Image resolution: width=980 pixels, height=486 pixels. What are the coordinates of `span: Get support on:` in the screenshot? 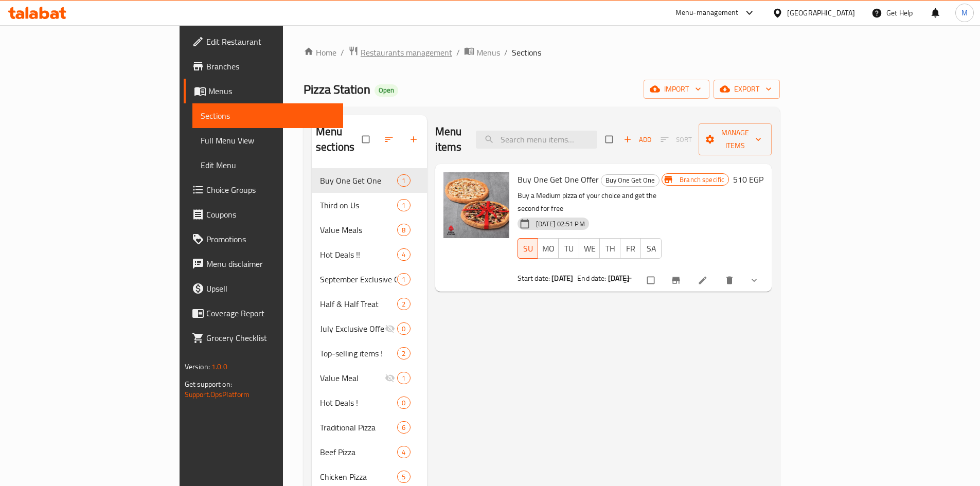 It's located at (208, 384).